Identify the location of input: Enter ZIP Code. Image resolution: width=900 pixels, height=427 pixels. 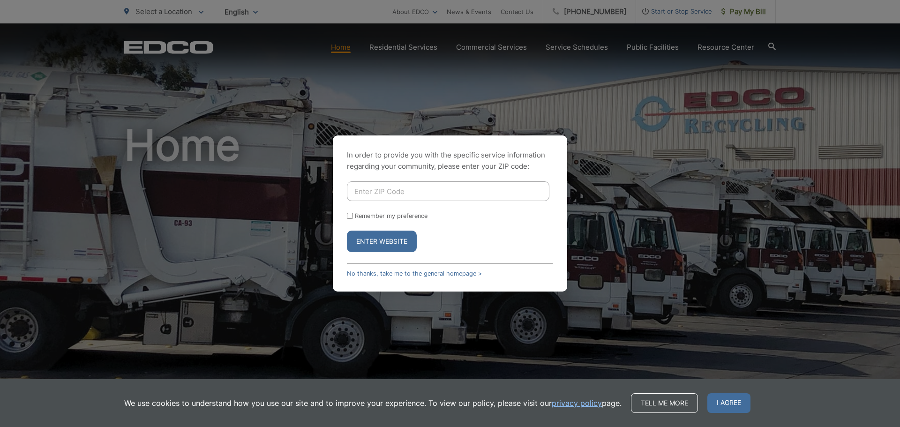
(448, 191).